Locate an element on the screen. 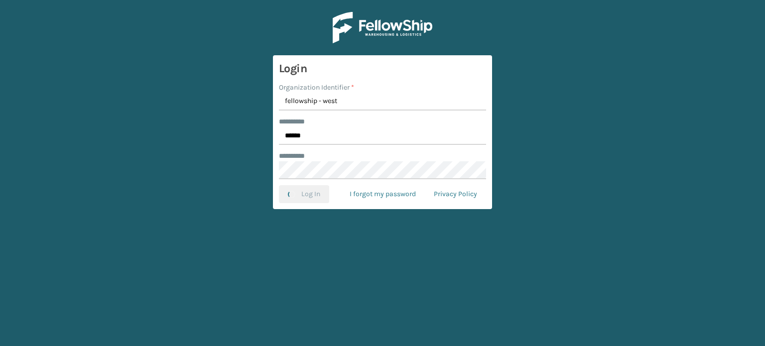 Image resolution: width=765 pixels, height=346 pixels. img: Logo is located at coordinates (382, 27).